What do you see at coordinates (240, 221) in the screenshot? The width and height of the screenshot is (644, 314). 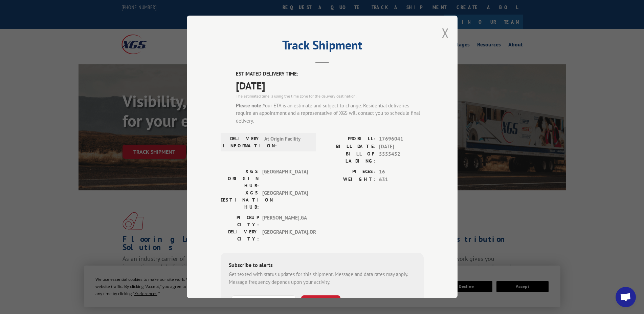 I see `label: PICKUP CITY:` at bounding box center [240, 221].